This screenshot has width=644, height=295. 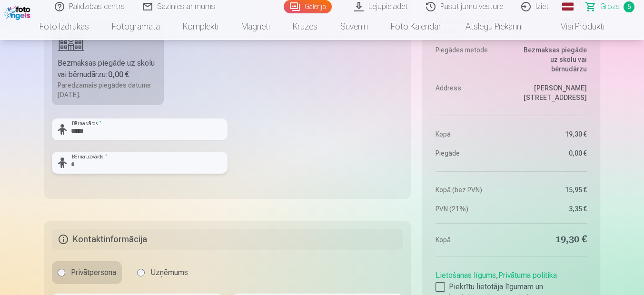 What do you see at coordinates (64, 27) in the screenshot?
I see `a: Foto izdrukas` at bounding box center [64, 27].